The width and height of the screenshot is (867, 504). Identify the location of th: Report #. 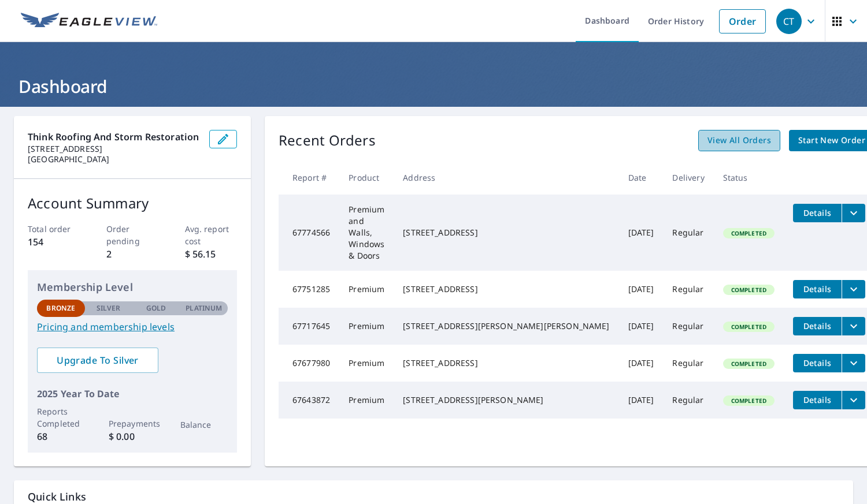
(308, 177).